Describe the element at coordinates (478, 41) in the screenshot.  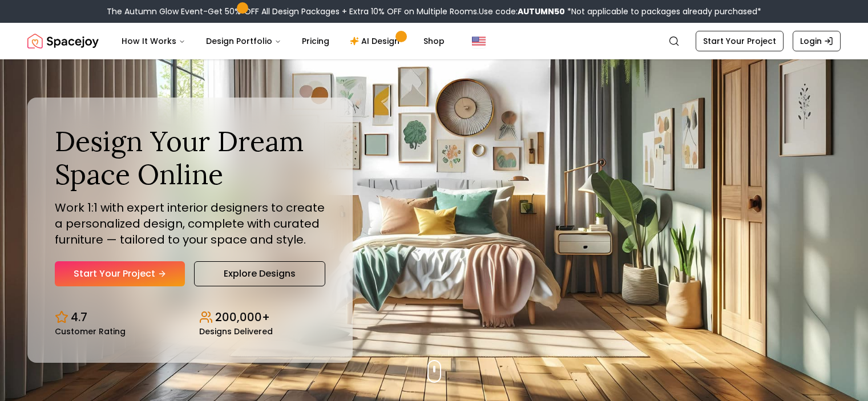
I see `img: United States` at that location.